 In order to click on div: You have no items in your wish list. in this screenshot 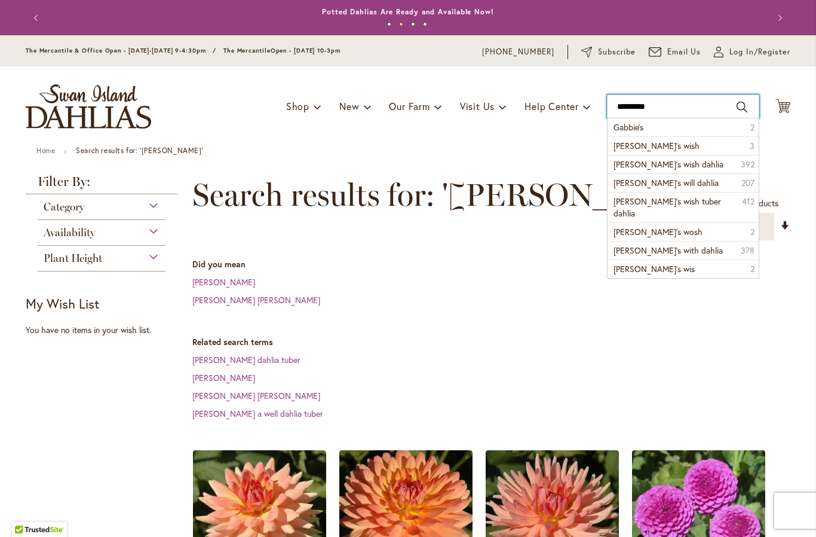, I will do `click(105, 330)`.